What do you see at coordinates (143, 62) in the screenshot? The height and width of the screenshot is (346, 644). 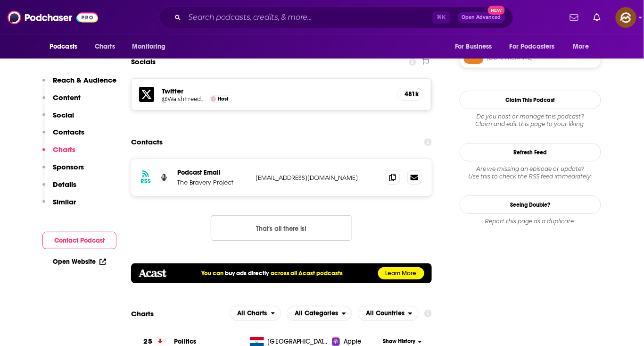 I see `h2: Socials` at bounding box center [143, 62].